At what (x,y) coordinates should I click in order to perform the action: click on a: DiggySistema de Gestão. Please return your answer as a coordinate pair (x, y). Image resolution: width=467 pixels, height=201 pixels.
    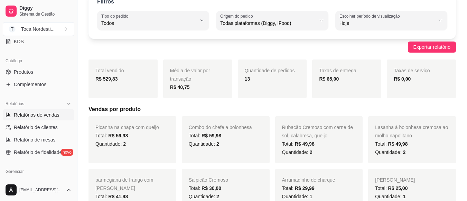
    Looking at the image, I should click on (38, 11).